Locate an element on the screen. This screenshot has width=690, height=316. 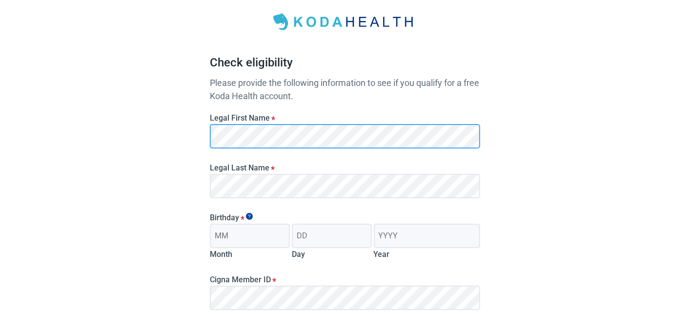
label: Cigna Member ID is located at coordinates (345, 279).